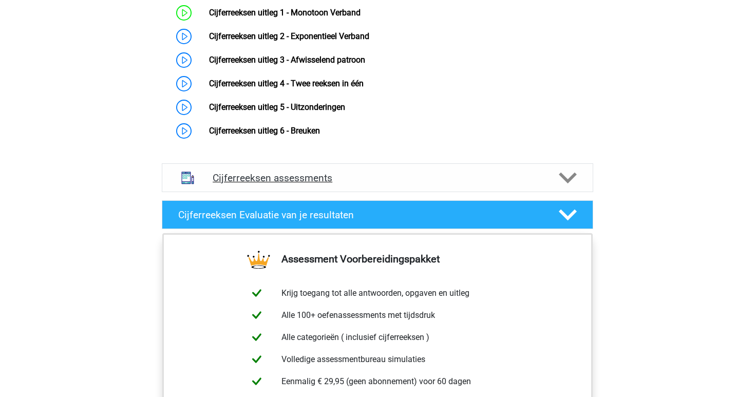 The image size is (755, 397). What do you see at coordinates (287, 60) in the screenshot?
I see `a: Cijferreeksen uitleg 3 - Afwisselend patroon` at bounding box center [287, 60].